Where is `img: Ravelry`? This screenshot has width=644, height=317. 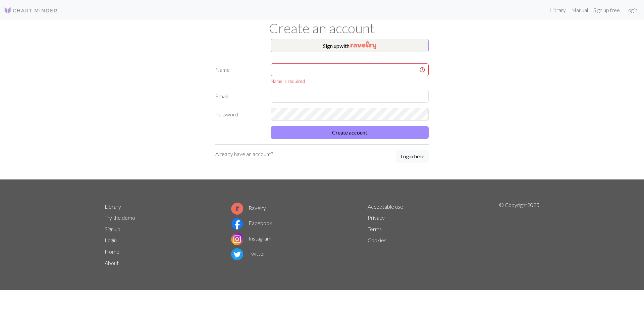 img: Ravelry is located at coordinates (363, 46).